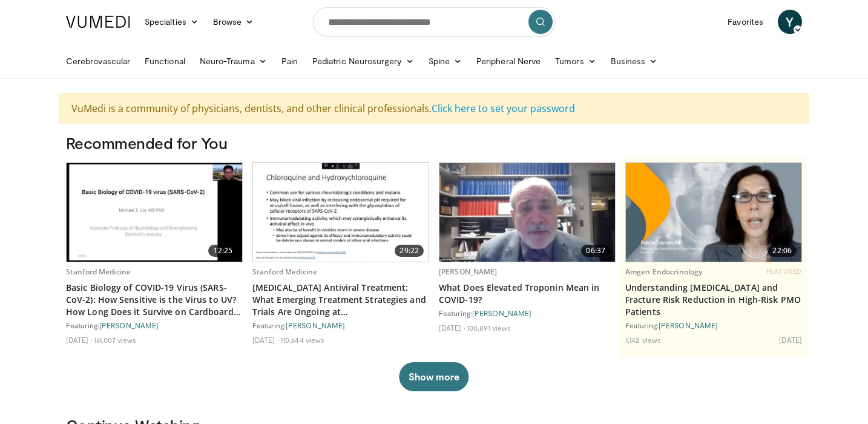  What do you see at coordinates (643, 340) in the screenshot?
I see `li: 1,142 views` at bounding box center [643, 340].